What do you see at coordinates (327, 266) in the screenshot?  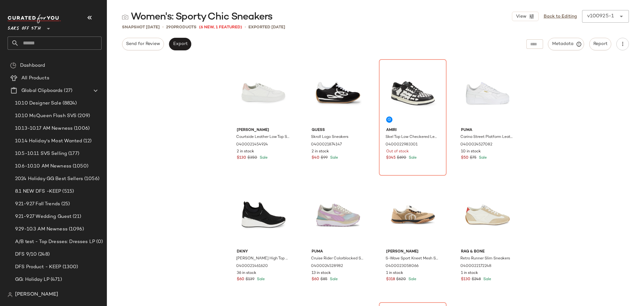 I see `span: 0400024528982` at bounding box center [327, 266].